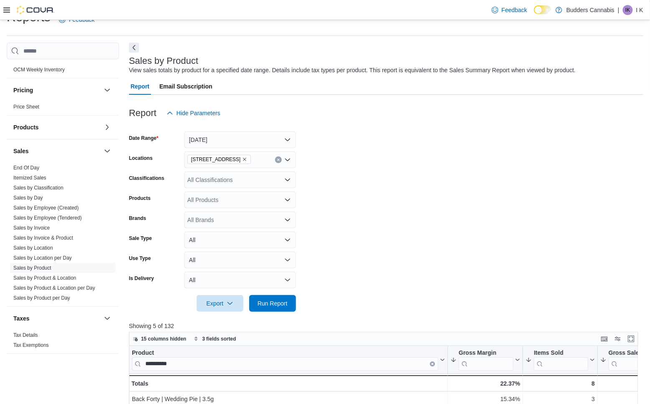 The image size is (650, 404). What do you see at coordinates (640, 10) in the screenshot?
I see `p: I K` at bounding box center [640, 10].